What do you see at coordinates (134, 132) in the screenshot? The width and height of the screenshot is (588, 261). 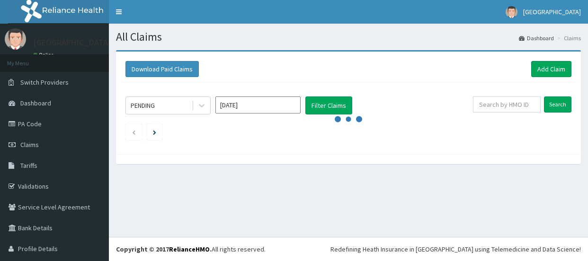 I see `a: Previous page` at bounding box center [134, 132].